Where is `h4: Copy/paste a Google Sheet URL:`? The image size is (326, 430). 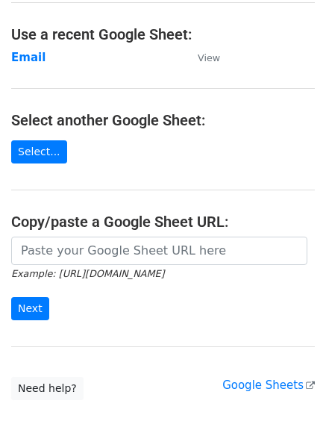 h4: Copy/paste a Google Sheet URL: is located at coordinates (163, 222).